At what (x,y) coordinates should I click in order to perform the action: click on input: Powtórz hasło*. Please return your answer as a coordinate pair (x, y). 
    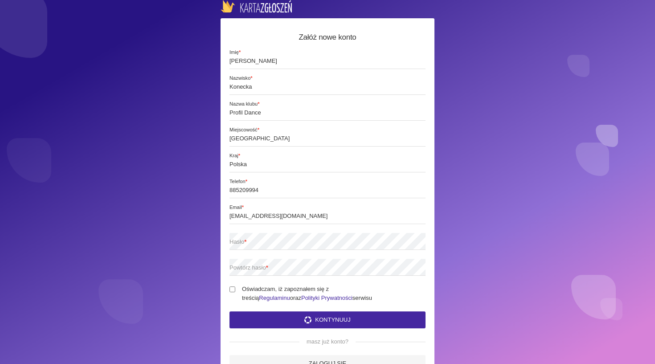
    Looking at the image, I should click on (327, 267).